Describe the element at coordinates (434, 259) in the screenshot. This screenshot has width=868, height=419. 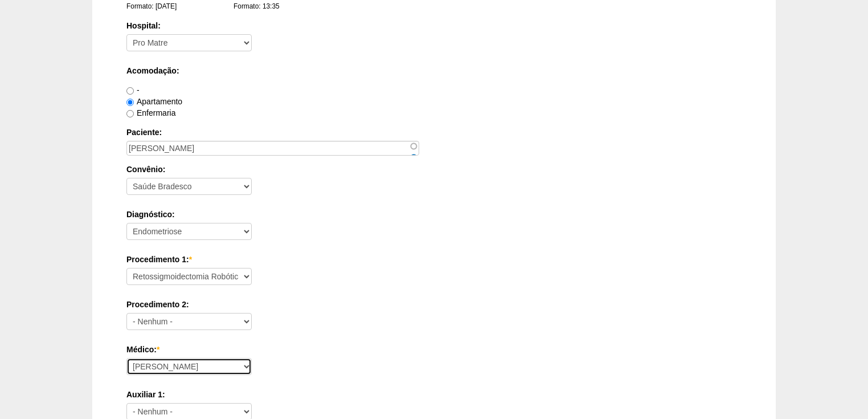
I see `label: Procedimento 1:` at that location.